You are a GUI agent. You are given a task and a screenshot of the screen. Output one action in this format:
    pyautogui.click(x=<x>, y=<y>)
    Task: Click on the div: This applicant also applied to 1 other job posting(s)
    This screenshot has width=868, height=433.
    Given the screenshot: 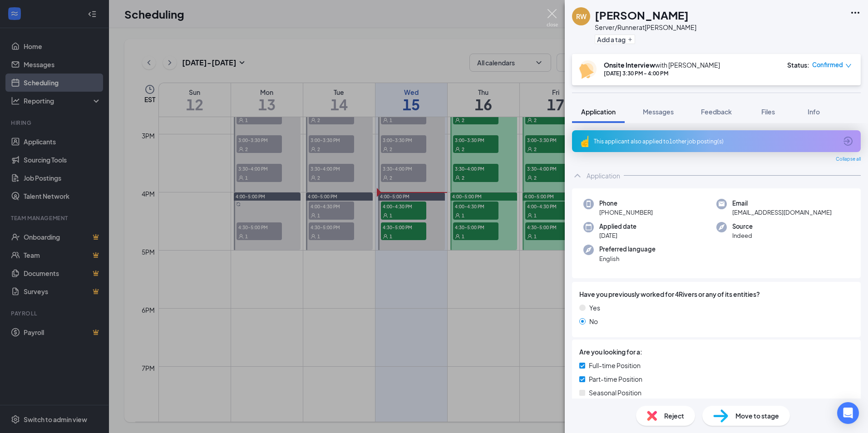 What is the action you would take?
    pyautogui.click(x=716, y=141)
    